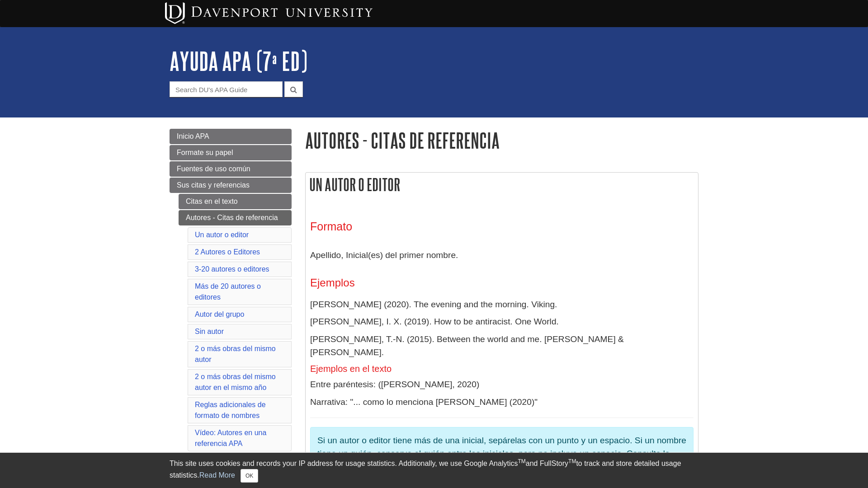 The image size is (868, 488). Describe the element at coordinates (235, 201) in the screenshot. I see `a: Citas en el texto` at that location.